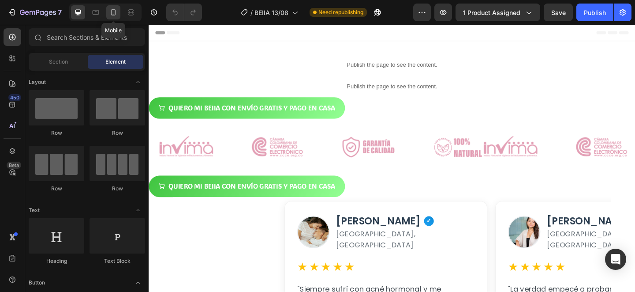 This screenshot has width=635, height=292. What do you see at coordinates (616, 259) in the screenshot?
I see `div: Open Intercom Messenger` at bounding box center [616, 259].